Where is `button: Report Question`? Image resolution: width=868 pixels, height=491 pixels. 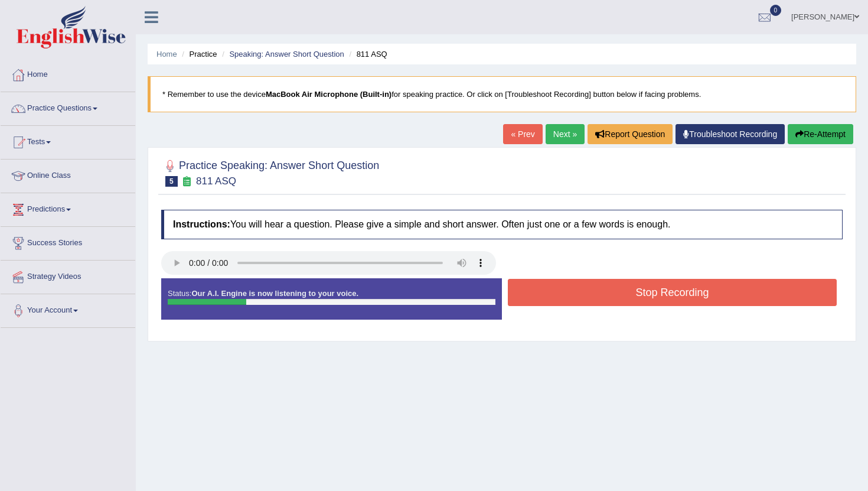
button: Report Question is located at coordinates (630, 134).